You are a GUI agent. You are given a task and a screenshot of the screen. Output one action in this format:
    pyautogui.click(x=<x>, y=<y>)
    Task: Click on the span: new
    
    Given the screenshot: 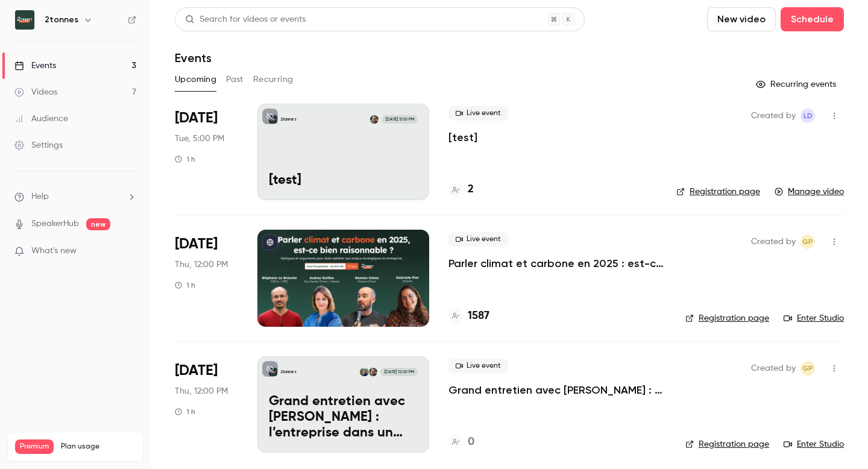 What is the action you would take?
    pyautogui.click(x=99, y=225)
    